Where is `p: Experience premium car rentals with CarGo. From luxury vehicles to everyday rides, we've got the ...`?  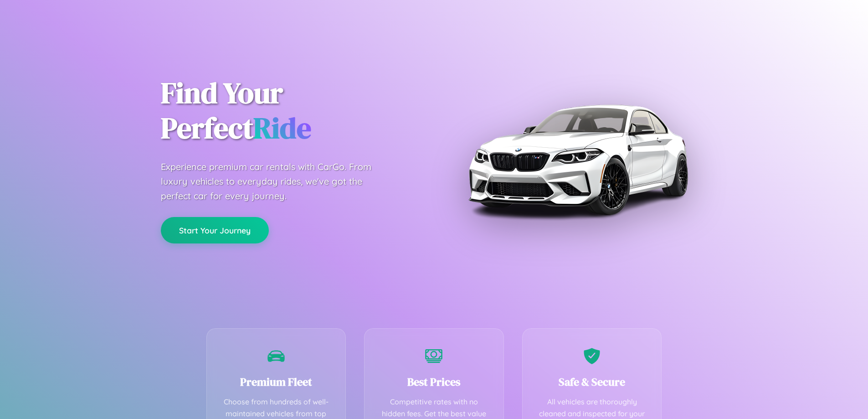
p: Experience premium car rentals with CarGo. From luxury vehicles to everyday rides, we've got the ... is located at coordinates (275, 181).